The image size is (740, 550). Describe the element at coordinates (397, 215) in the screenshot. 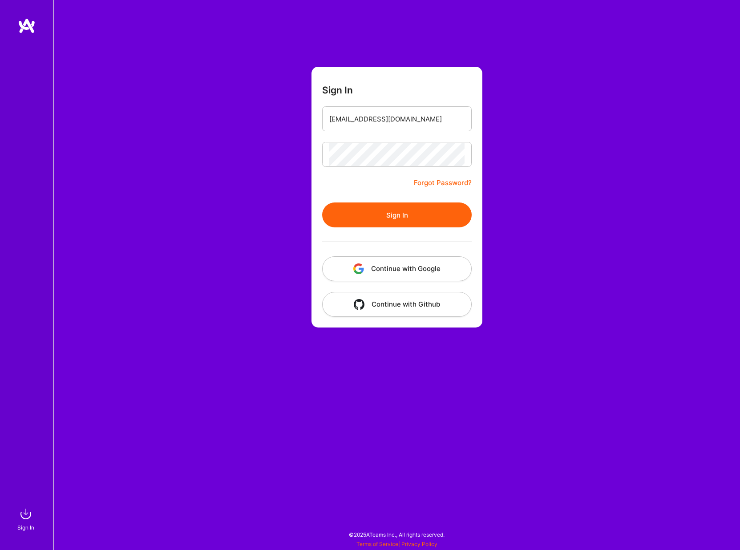

I see `button: Sign In` at that location.